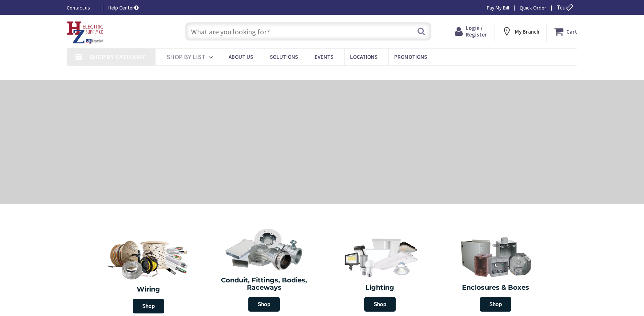 This screenshot has width=644, height=316. I want to click on a: Enclosures & Boxes Shop, so click(497, 273).